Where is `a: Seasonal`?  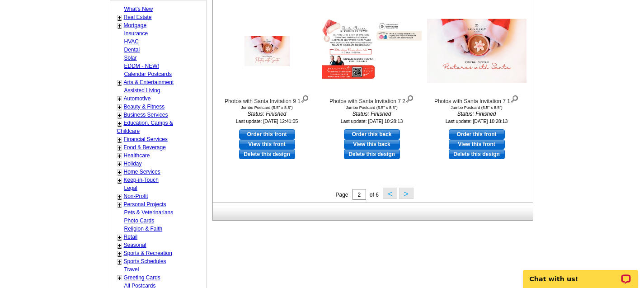
a: Seasonal is located at coordinates (135, 245).